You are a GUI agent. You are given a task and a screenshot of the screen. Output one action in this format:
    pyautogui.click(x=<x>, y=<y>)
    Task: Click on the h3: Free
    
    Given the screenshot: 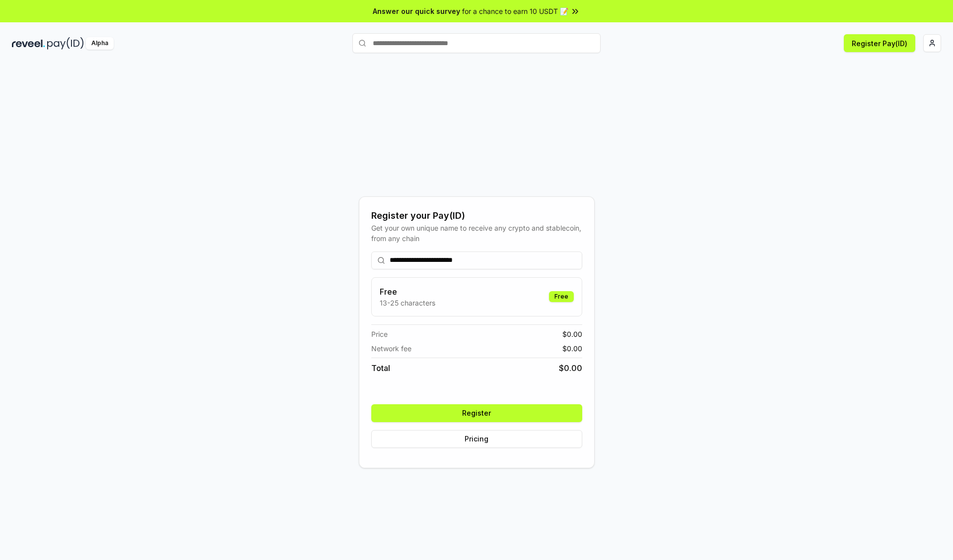 What is the action you would take?
    pyautogui.click(x=407, y=291)
    